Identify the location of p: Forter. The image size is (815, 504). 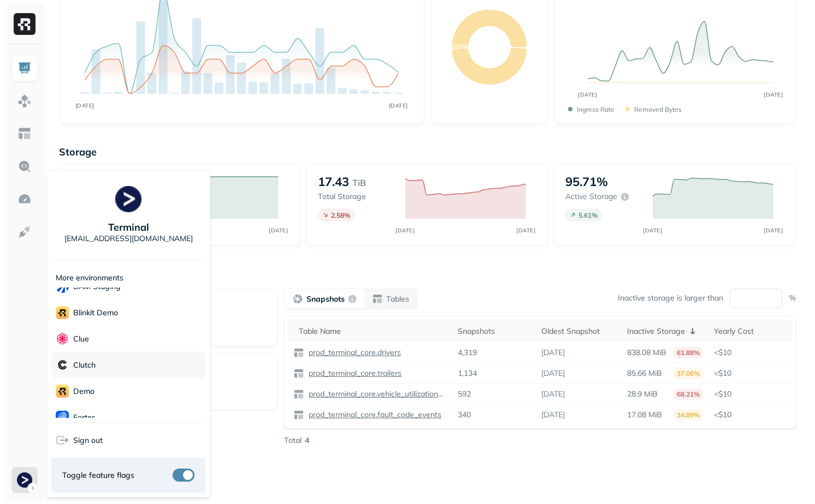
(83, 417).